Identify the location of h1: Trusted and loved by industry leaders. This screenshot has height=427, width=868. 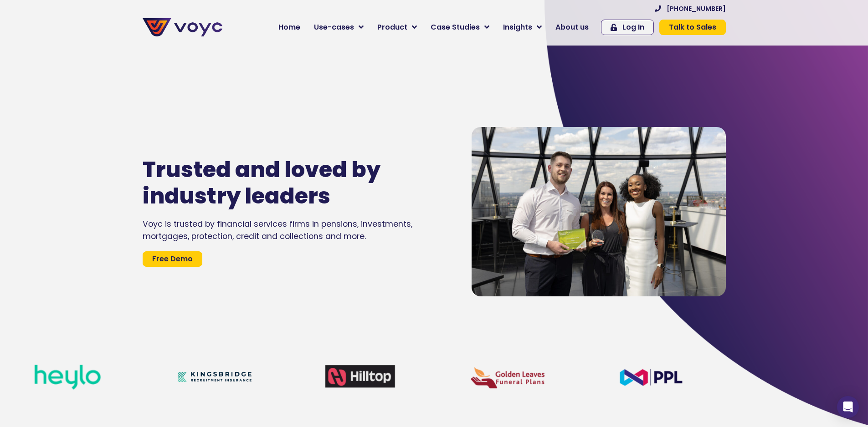
(280, 183).